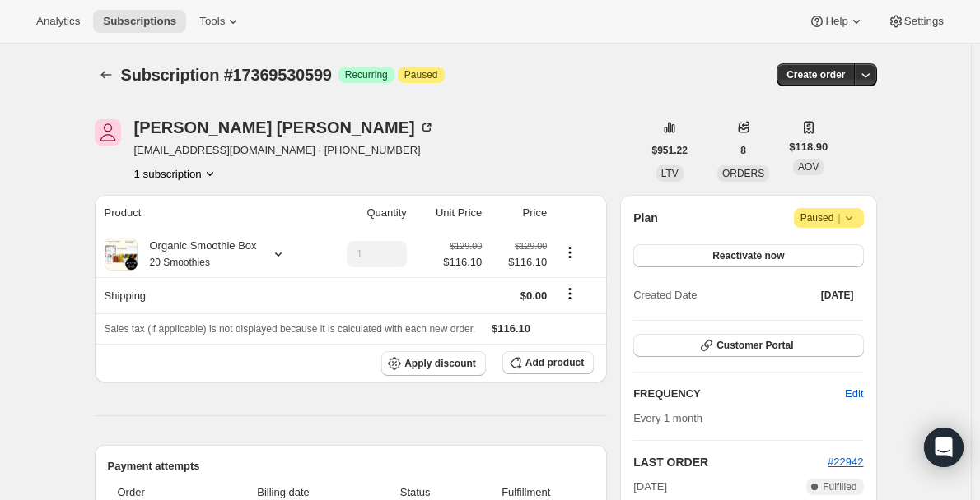 This screenshot has height=500, width=980. What do you see at coordinates (548, 363) in the screenshot?
I see `button: Add product` at bounding box center [548, 363].